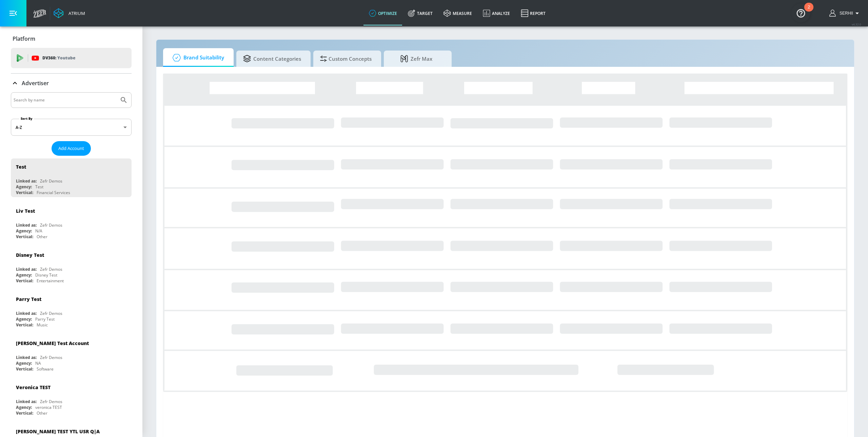 The image size is (868, 437). What do you see at coordinates (809, 12) in the screenshot?
I see `div: 2` at bounding box center [809, 12].